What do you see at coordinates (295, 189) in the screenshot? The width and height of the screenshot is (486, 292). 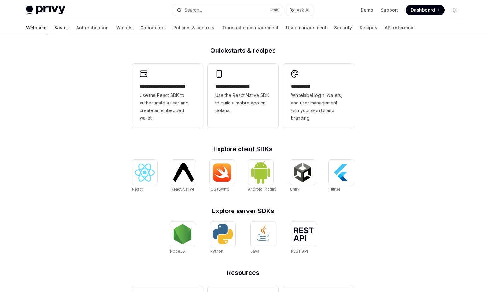 I see `span: Unity` at bounding box center [295, 189].